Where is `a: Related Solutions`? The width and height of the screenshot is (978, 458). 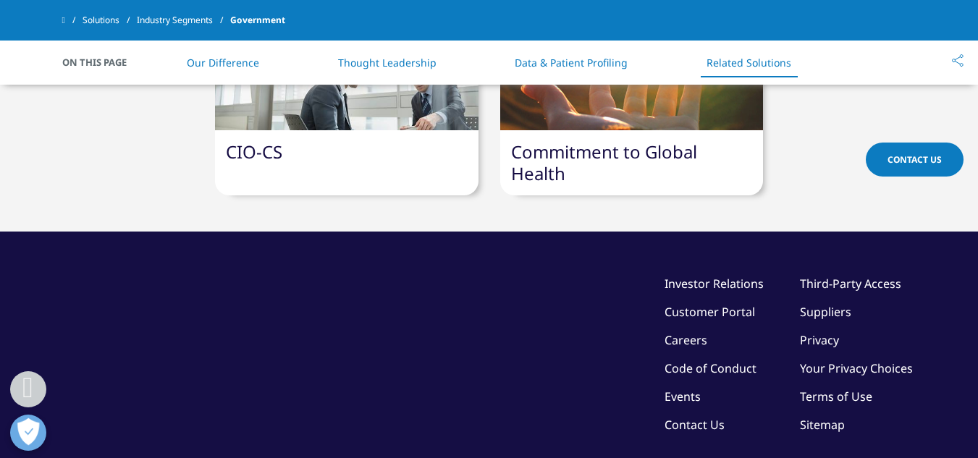
a: Related Solutions is located at coordinates (749, 62).